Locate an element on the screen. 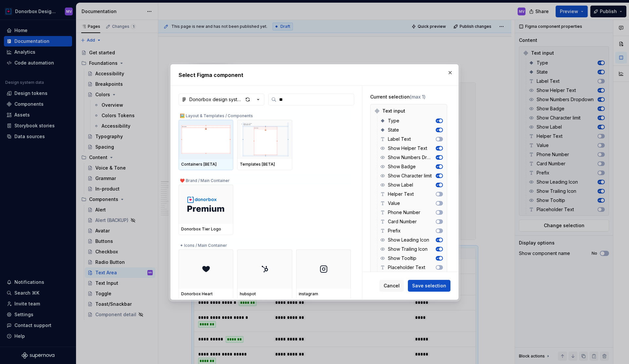 The image size is (629, 364). div: instagram is located at coordinates (323, 294).